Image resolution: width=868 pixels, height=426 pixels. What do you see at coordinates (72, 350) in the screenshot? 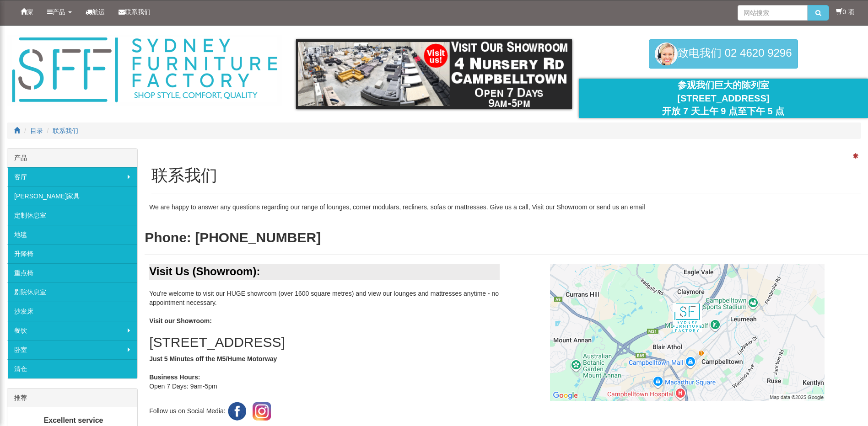
I see `a: 卧室` at bounding box center [72, 350].